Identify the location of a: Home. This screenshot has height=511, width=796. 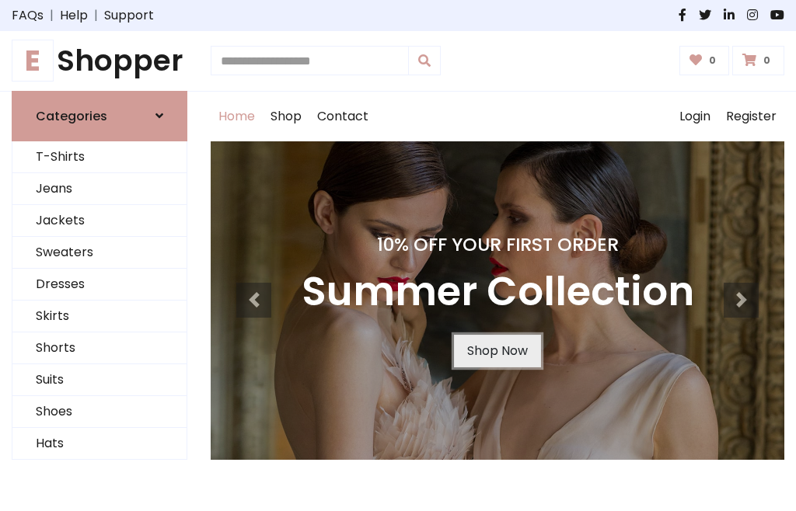
(236, 117).